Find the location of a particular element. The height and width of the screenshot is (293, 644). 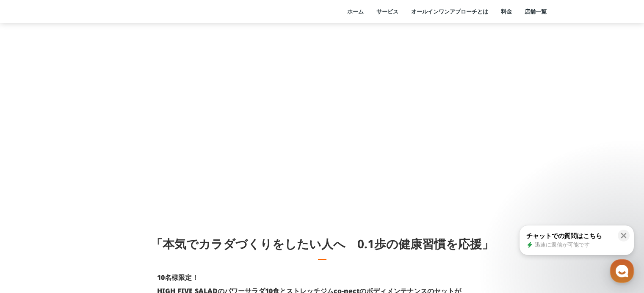

a: ホーム is located at coordinates (355, 11).